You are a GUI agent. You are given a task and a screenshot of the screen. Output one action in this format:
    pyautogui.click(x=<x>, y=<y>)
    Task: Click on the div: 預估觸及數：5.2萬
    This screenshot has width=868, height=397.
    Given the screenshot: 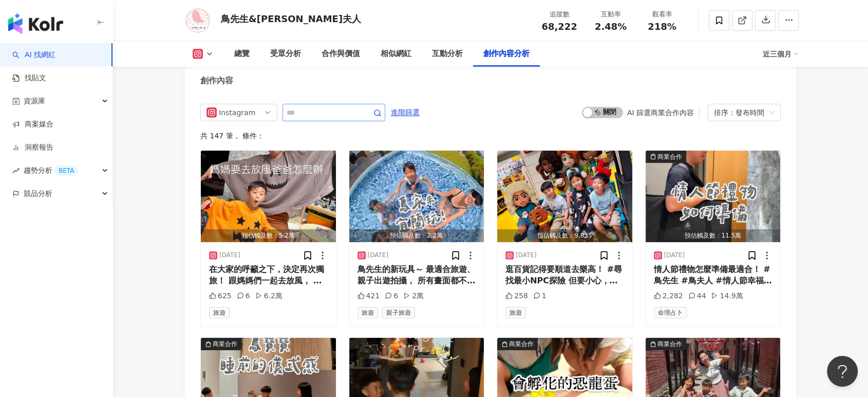 What is the action you would take?
    pyautogui.click(x=268, y=235)
    